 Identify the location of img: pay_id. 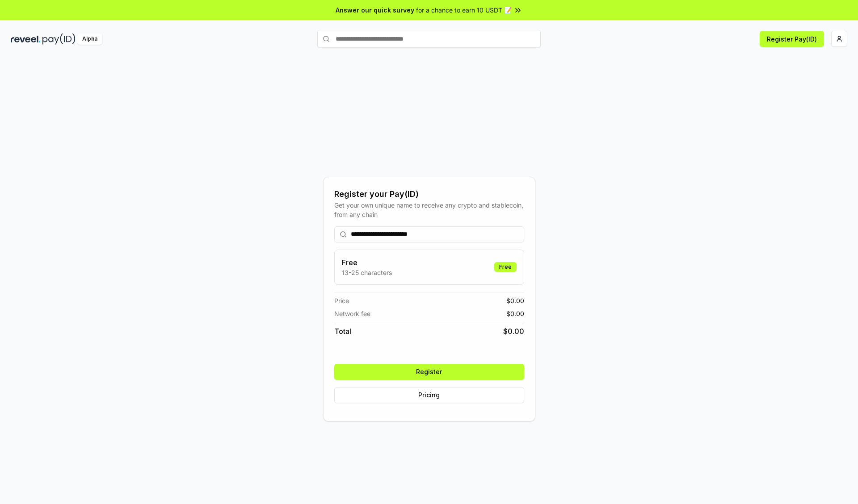
(59, 38).